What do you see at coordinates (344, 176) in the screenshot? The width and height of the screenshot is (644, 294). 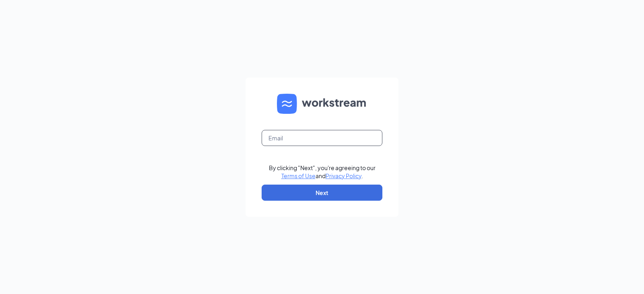 I see `a: Privacy Policy` at bounding box center [344, 176].